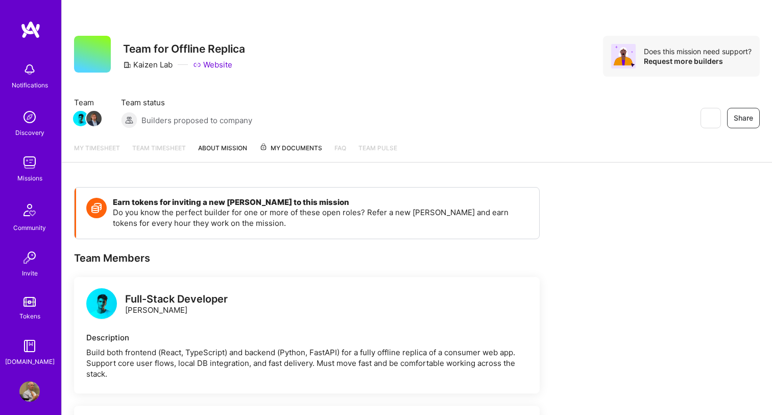 The width and height of the screenshot is (772, 415). What do you see at coordinates (223, 152) in the screenshot?
I see `a: About Mission` at bounding box center [223, 152].